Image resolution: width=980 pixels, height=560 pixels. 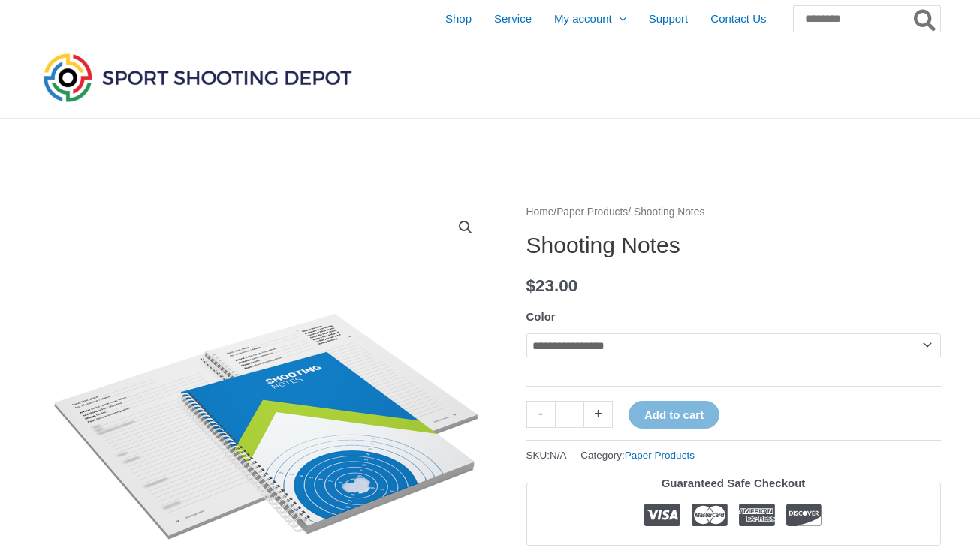 I want to click on span: N/A, so click(x=558, y=455).